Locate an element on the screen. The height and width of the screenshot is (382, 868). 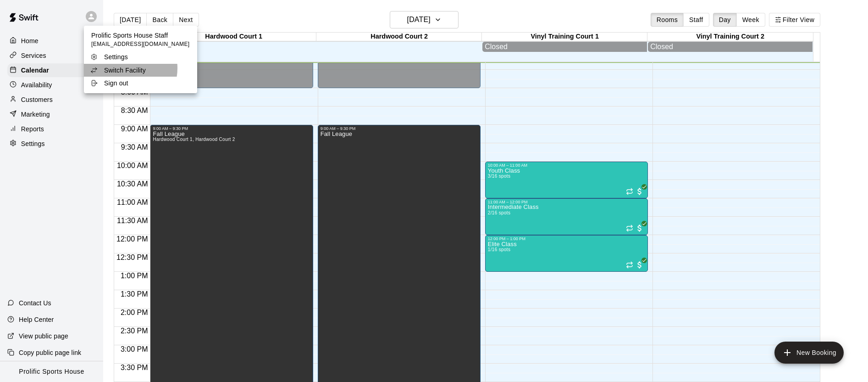
a: Settings is located at coordinates (140, 57).